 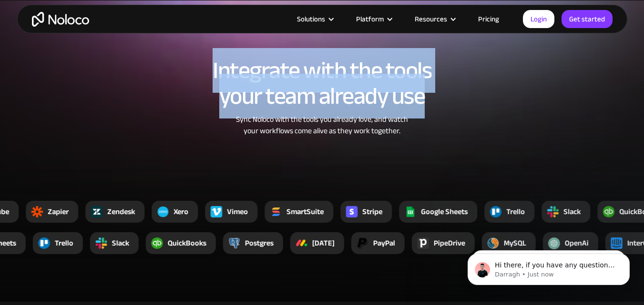 I want to click on div: SmartSuite, so click(x=305, y=212).